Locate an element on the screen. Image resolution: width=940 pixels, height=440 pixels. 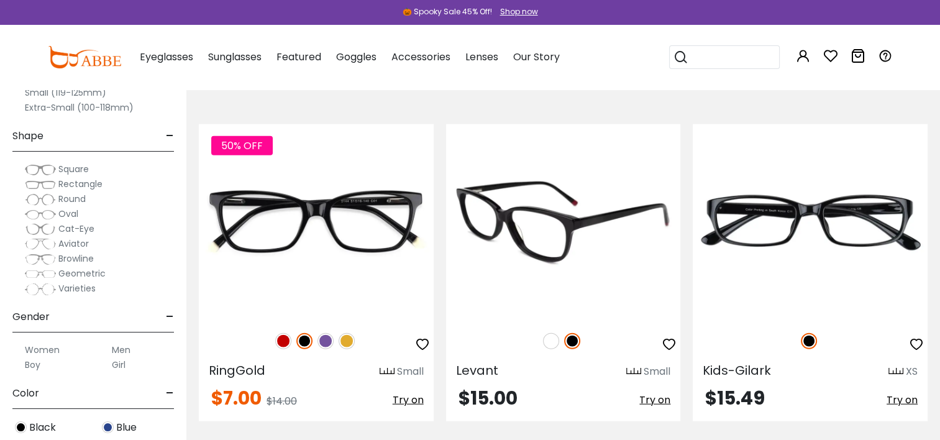
img: Blue is located at coordinates (107, 427).